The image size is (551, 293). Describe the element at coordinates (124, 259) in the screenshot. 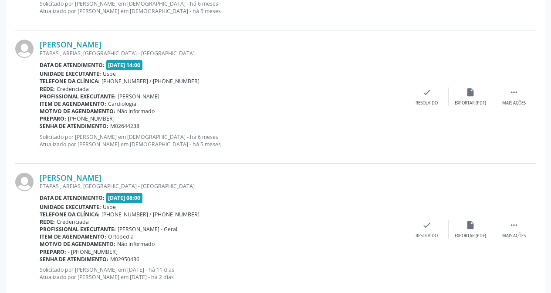

I see `span: M02950436` at that location.